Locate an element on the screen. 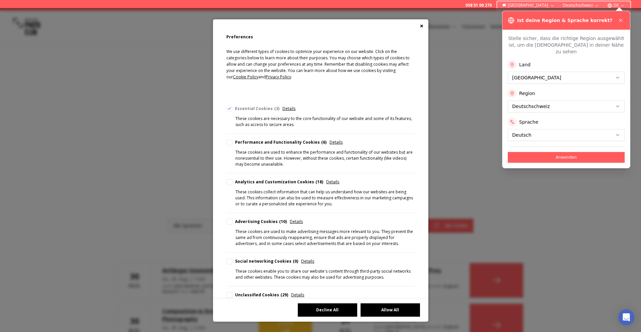 Image resolution: width=641 pixels, height=332 pixels. div: Advertising Cookies is located at coordinates (261, 222).